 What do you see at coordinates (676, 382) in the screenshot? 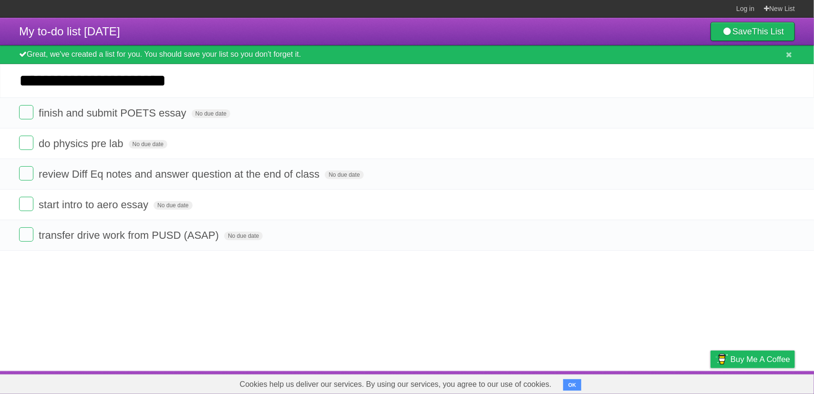
I see `a: Terms` at bounding box center [676, 382].